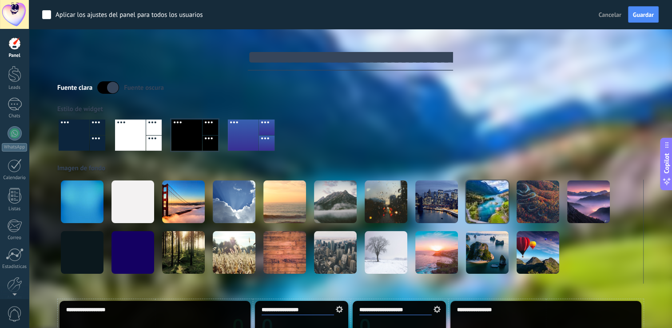  Describe the element at coordinates (15, 56) in the screenshot. I see `div: Panel` at that location.